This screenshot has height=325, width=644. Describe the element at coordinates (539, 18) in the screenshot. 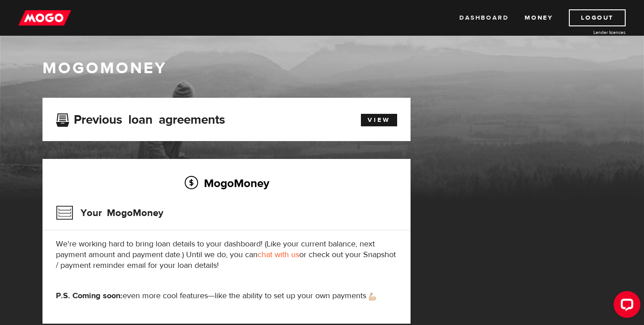

I see `a: Money` at that location.